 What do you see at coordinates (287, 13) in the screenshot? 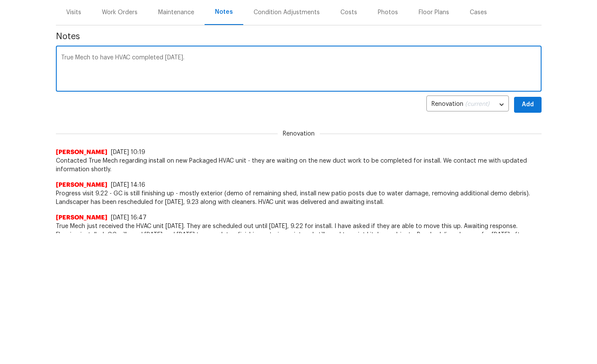
I see `div: Condition Adjustments` at bounding box center [287, 13].